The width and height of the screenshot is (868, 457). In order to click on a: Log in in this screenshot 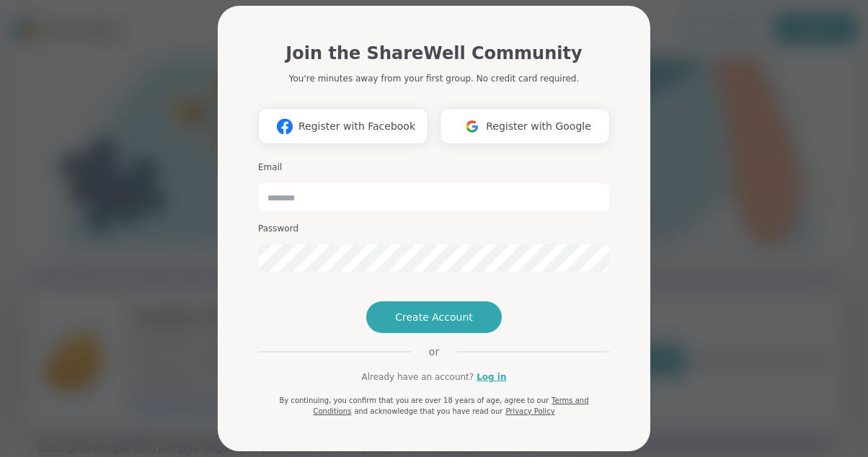, I will do `click(491, 377)`.